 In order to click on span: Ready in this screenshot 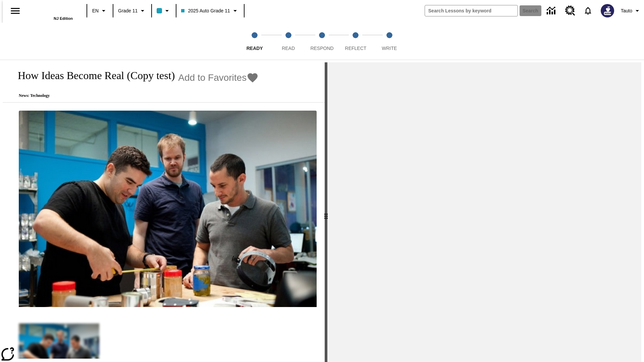, I will do `click(255, 48)`.